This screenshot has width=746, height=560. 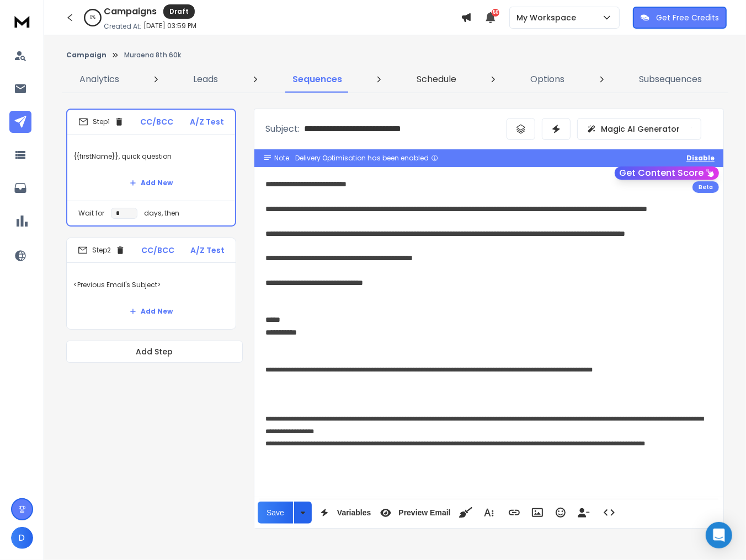 I want to click on button: Variables, so click(x=343, y=513).